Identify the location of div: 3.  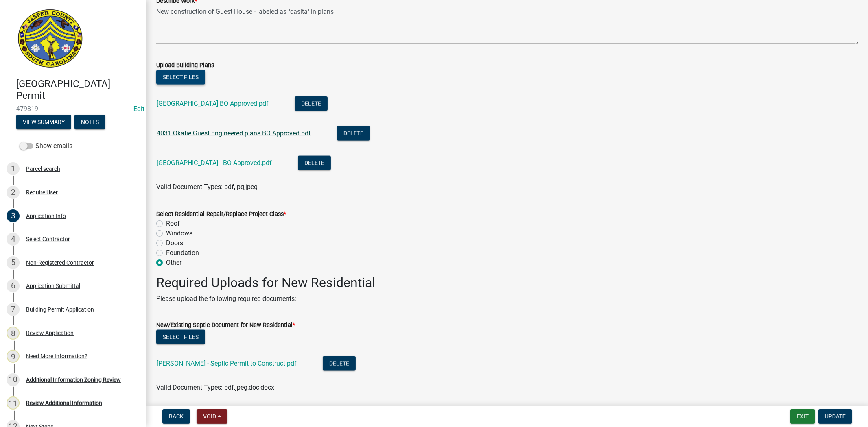
(13, 216).